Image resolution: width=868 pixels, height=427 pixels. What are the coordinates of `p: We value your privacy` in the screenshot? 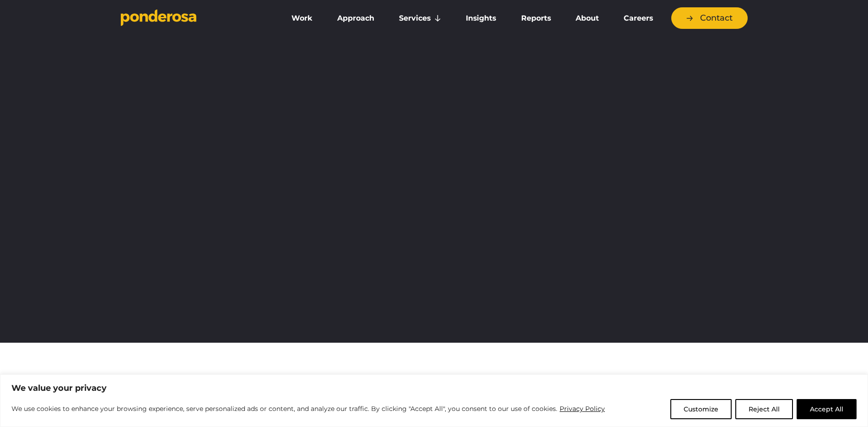 It's located at (434, 388).